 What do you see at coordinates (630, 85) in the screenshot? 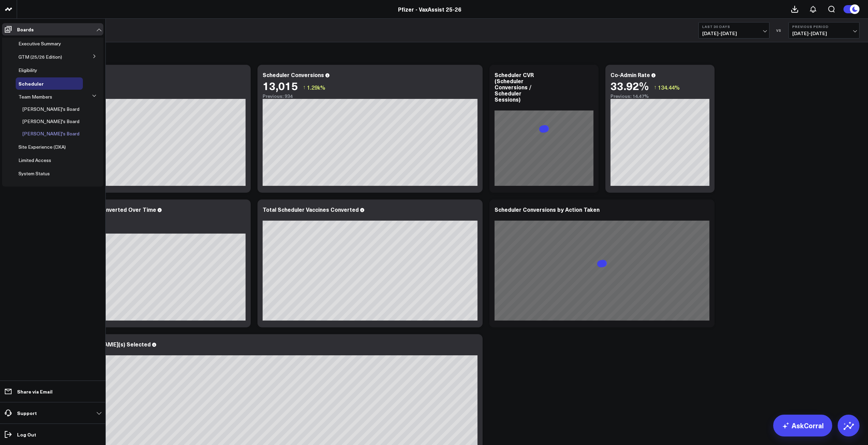
I see `div: 33.92%` at bounding box center [630, 85].